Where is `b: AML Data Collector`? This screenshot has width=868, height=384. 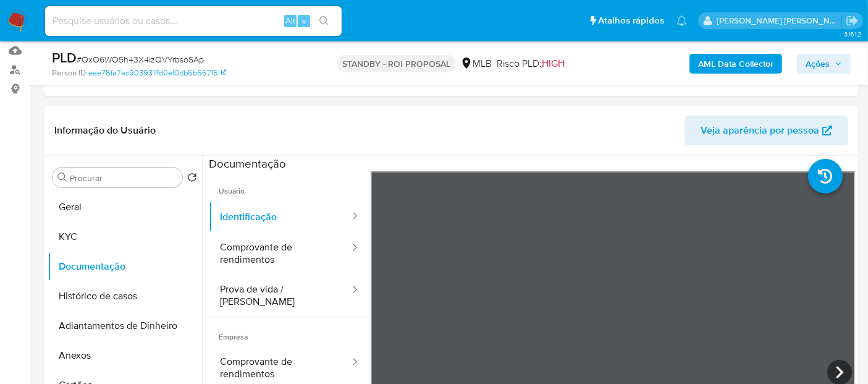 b: AML Data Collector is located at coordinates (736, 64).